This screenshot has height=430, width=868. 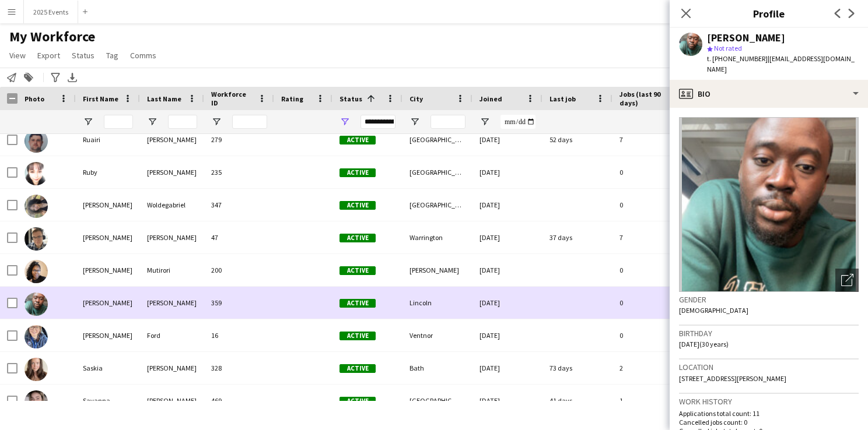 I want to click on input: Last Name Filter Input, so click(x=182, y=122).